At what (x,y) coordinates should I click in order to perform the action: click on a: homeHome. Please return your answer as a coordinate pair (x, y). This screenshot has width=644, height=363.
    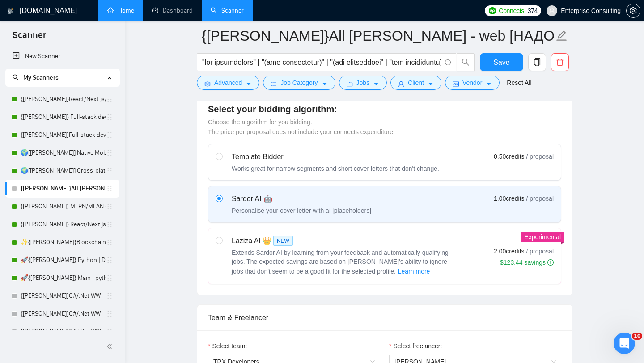
    Looking at the image, I should click on (121, 10).